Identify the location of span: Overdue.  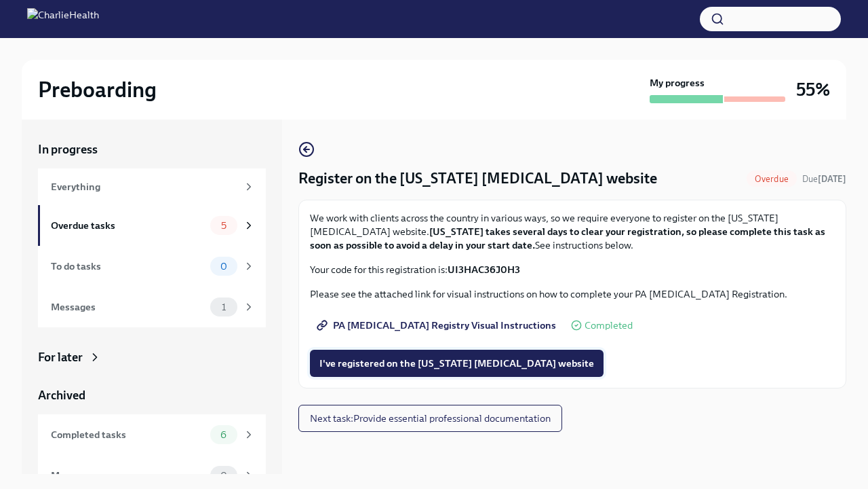
(772, 178).